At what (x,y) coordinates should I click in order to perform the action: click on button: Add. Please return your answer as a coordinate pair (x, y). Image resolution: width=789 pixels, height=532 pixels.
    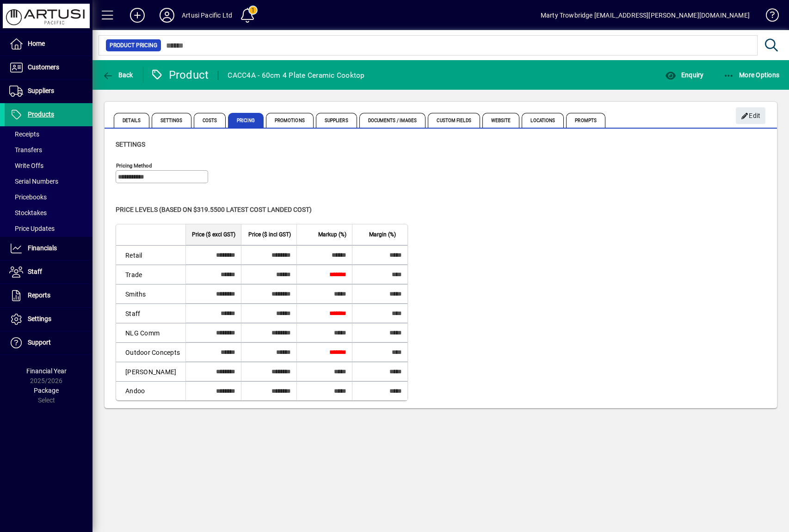
    Looking at the image, I should click on (137, 15).